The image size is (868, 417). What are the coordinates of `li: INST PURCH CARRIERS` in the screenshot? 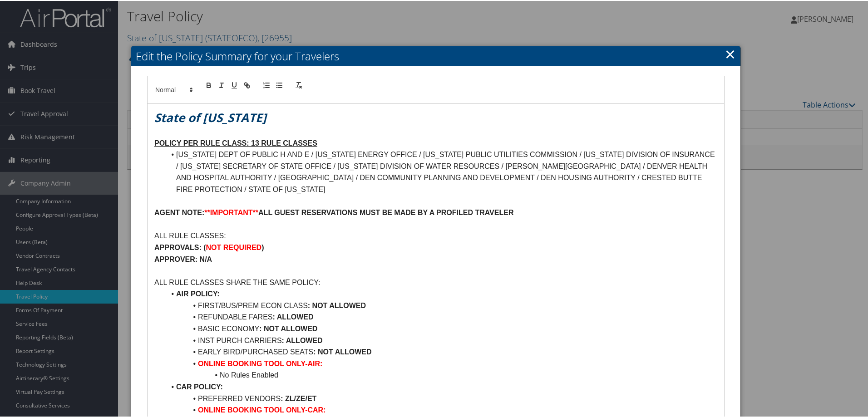 It's located at (441, 340).